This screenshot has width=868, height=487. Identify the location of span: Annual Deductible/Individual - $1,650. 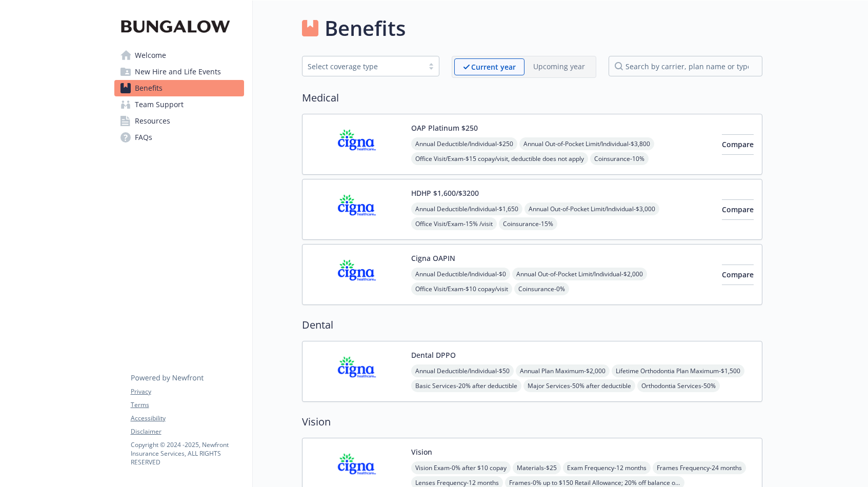
(466, 209).